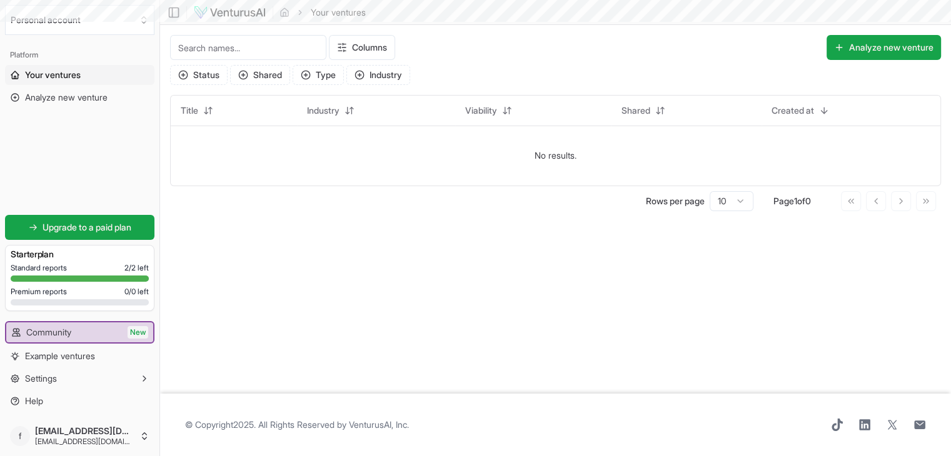  What do you see at coordinates (79, 227) in the screenshot?
I see `a: Upgrade to a paid plan` at bounding box center [79, 227].